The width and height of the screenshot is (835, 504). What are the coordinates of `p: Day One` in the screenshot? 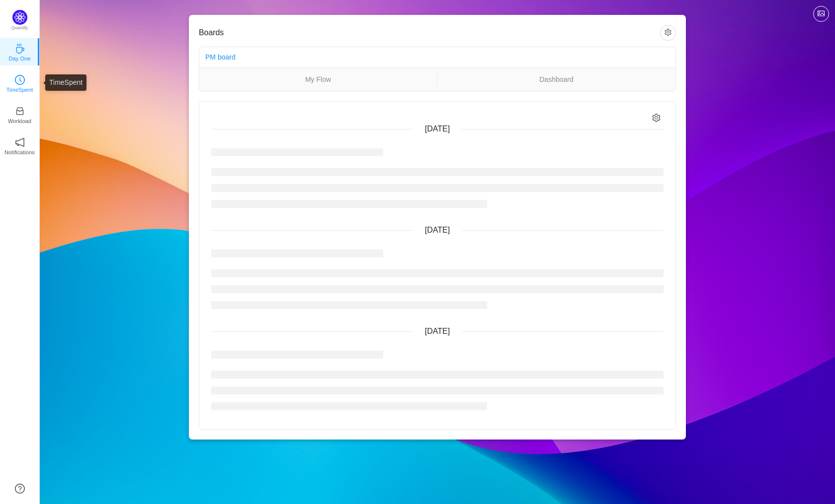 It's located at (20, 59).